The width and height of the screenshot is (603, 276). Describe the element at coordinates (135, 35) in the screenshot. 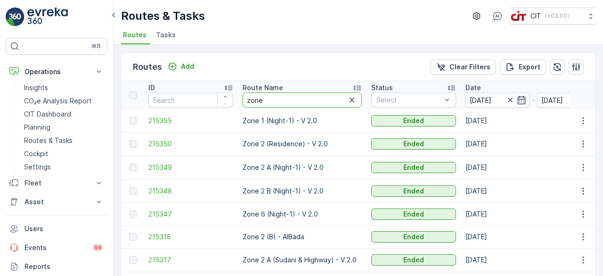

I see `span: Routes` at that location.